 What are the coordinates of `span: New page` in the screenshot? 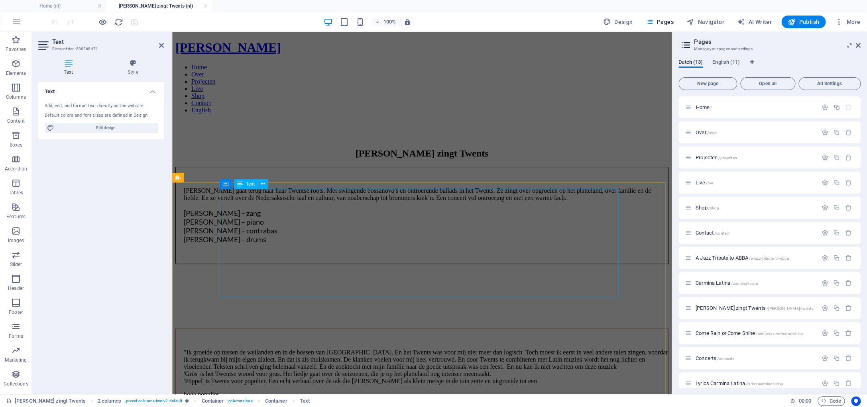 It's located at (707, 84).